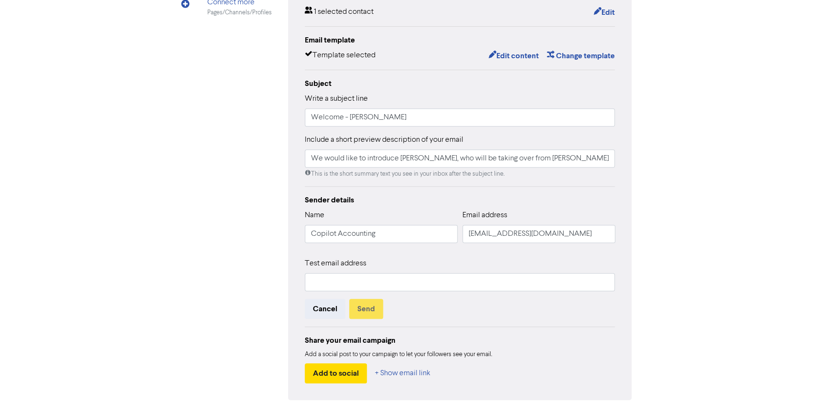 The width and height of the screenshot is (824, 401). Describe the element at coordinates (403, 374) in the screenshot. I see `button: + Show email link` at that location.